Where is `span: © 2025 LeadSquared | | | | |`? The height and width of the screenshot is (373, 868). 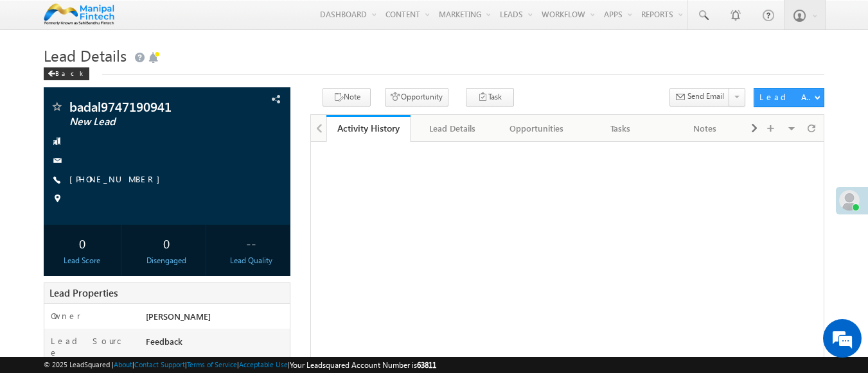 span: © 2025 LeadSquared | | | | | is located at coordinates (240, 365).